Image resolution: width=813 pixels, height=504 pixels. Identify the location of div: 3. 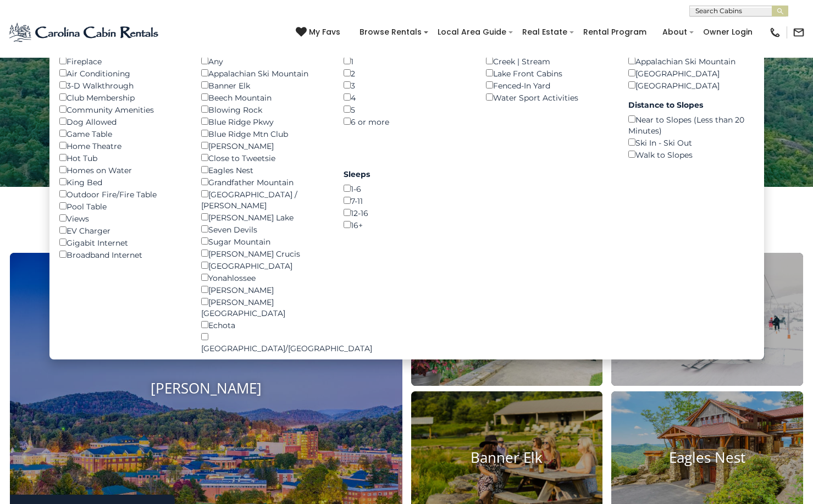
(406, 85).